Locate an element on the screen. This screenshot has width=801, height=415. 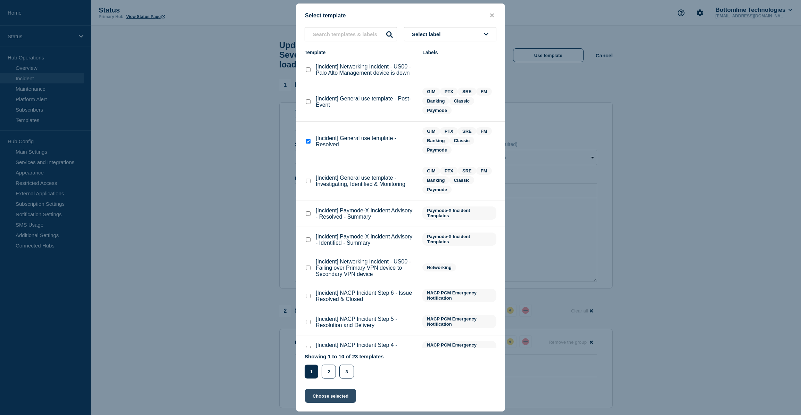
button: 1 is located at coordinates (311, 371).